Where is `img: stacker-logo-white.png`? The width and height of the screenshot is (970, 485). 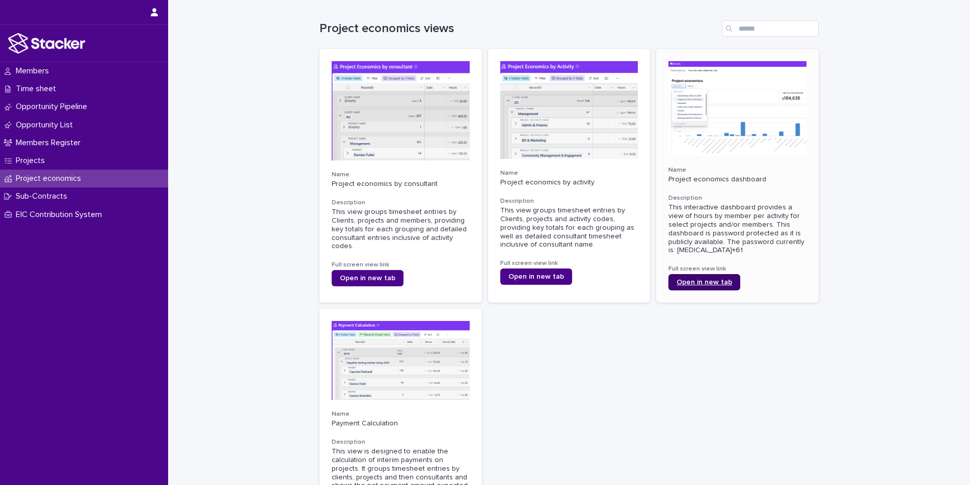
img: stacker-logo-white.png is located at coordinates (46, 43).